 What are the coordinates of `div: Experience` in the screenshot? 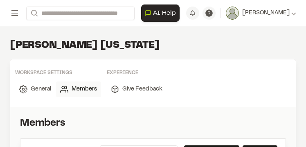 It's located at (140, 73).